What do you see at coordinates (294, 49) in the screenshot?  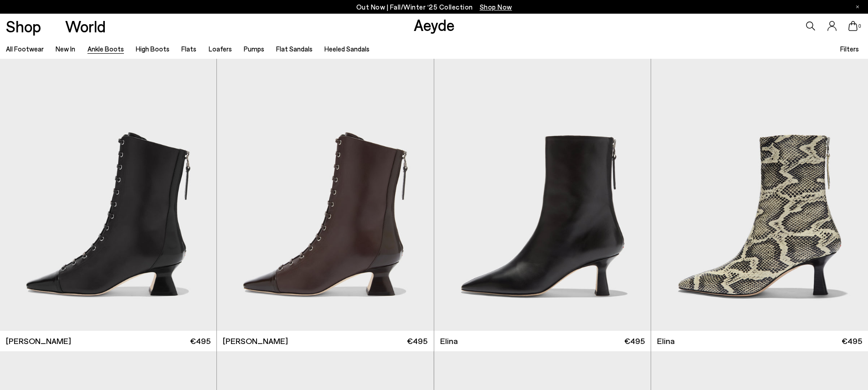 I see `a: Flat Sandals` at bounding box center [294, 49].